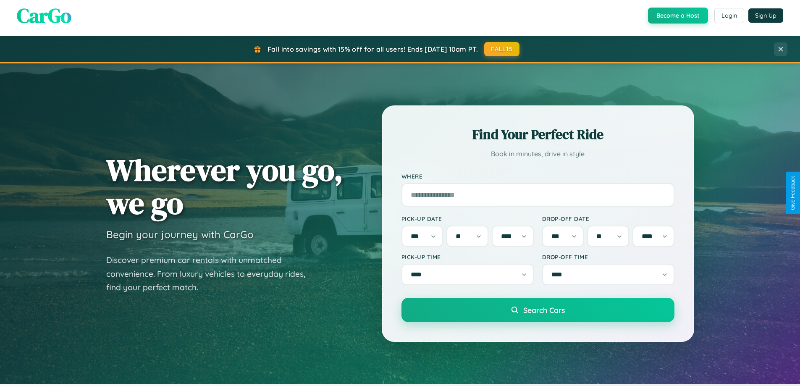 This screenshot has height=386, width=800. I want to click on label: Drop-off Time, so click(608, 257).